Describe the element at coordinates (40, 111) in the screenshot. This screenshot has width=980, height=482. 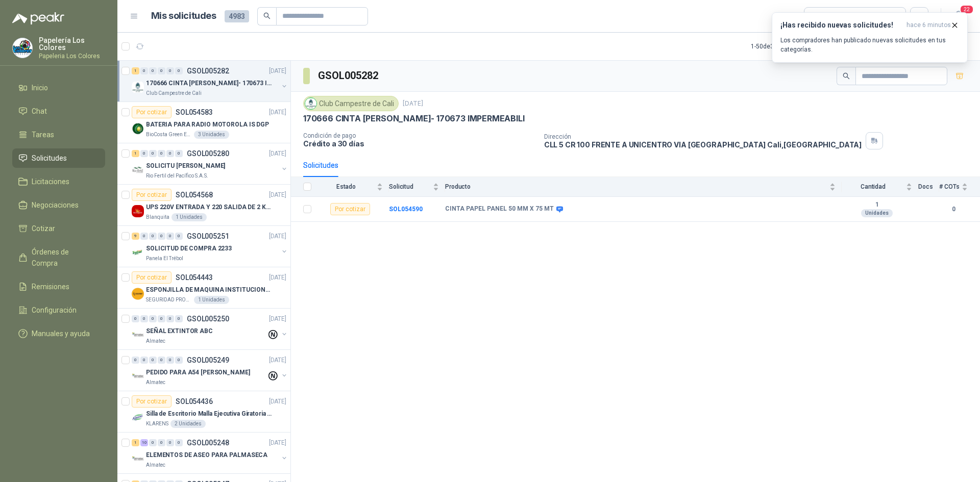
I see `span: Chat` at that location.